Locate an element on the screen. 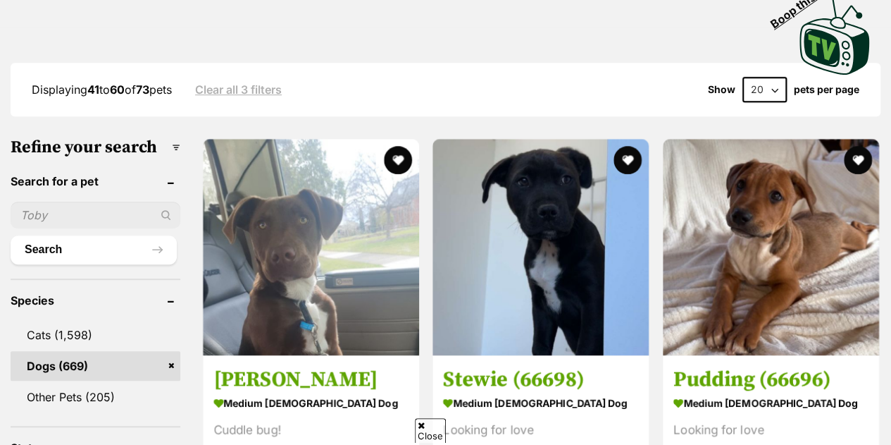 The image size is (891, 445). img: Murphy - Mixed breed Dog is located at coordinates (311, 247).